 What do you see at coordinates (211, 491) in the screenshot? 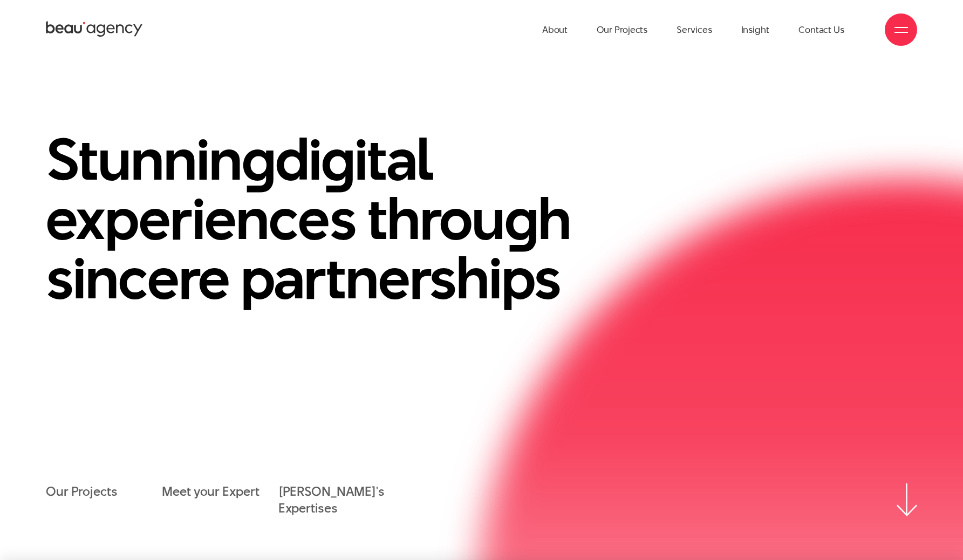
I see `a: Meet your Expert` at bounding box center [211, 491].